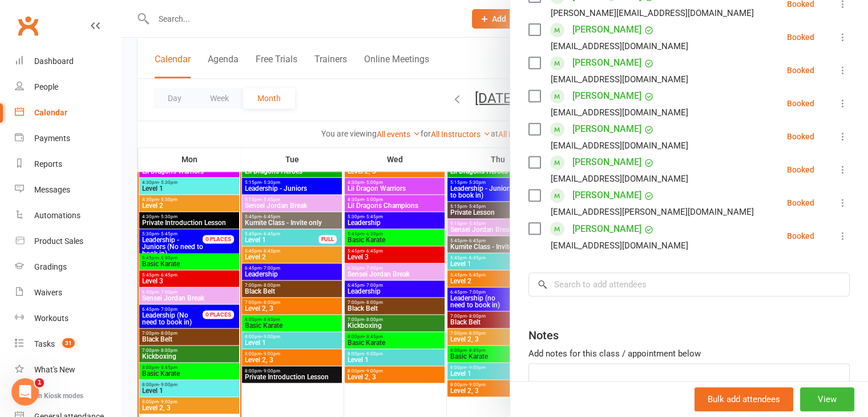  What do you see at coordinates (47, 87) in the screenshot?
I see `div: People` at bounding box center [47, 87].